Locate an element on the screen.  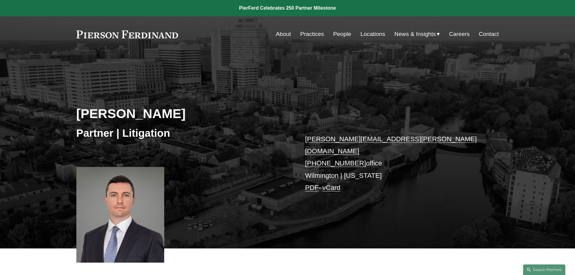
a: Contact is located at coordinates (489, 34).